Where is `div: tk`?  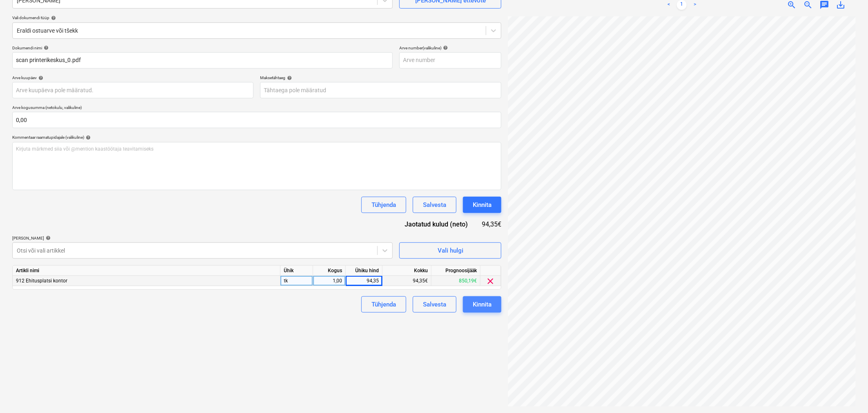 div: tk is located at coordinates (297, 280).